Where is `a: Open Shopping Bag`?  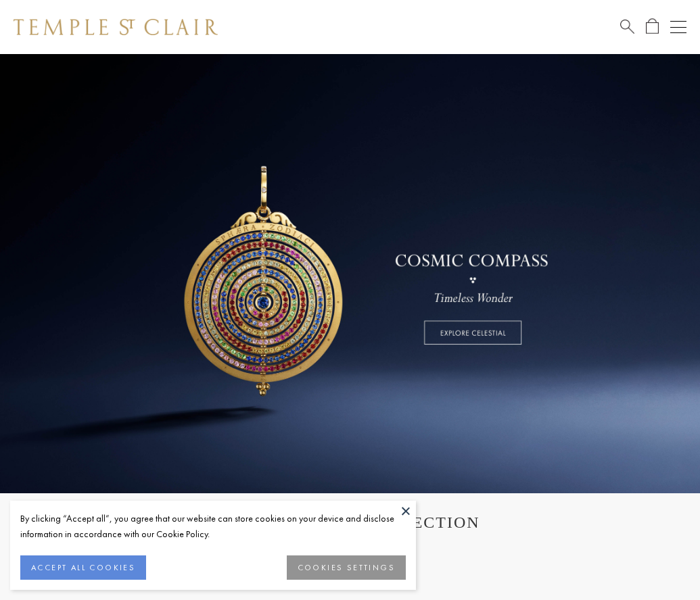
a: Open Shopping Bag is located at coordinates (651, 26).